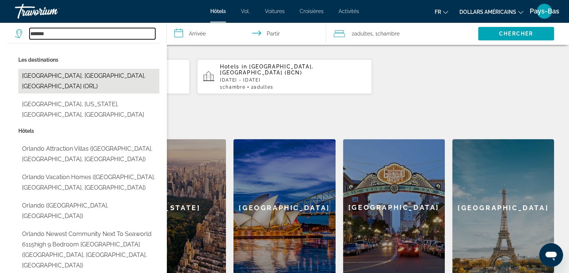 This screenshot has height=273, width=569. I want to click on font: 2, so click(353, 34).